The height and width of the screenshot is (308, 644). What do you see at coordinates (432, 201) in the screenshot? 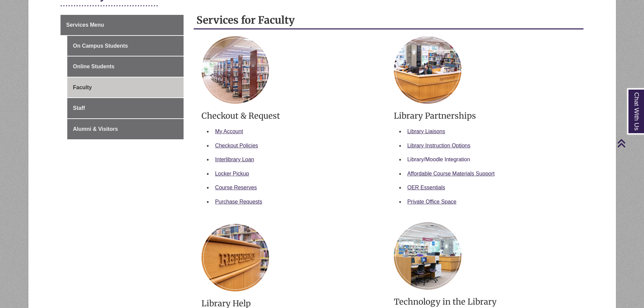
I see `a: Private Office Space` at bounding box center [432, 201].